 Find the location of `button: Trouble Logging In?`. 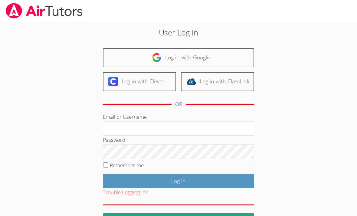

button: Trouble Logging In? is located at coordinates (125, 192).